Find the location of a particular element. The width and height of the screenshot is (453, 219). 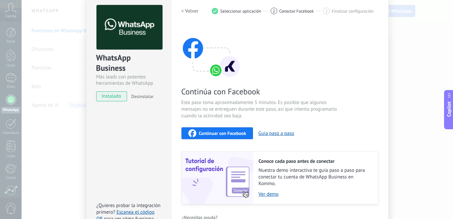

span: instalado is located at coordinates (111, 96).